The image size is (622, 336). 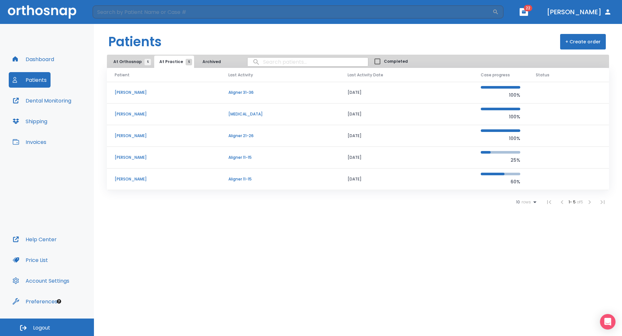 I want to click on button: Patients, so click(x=29, y=80).